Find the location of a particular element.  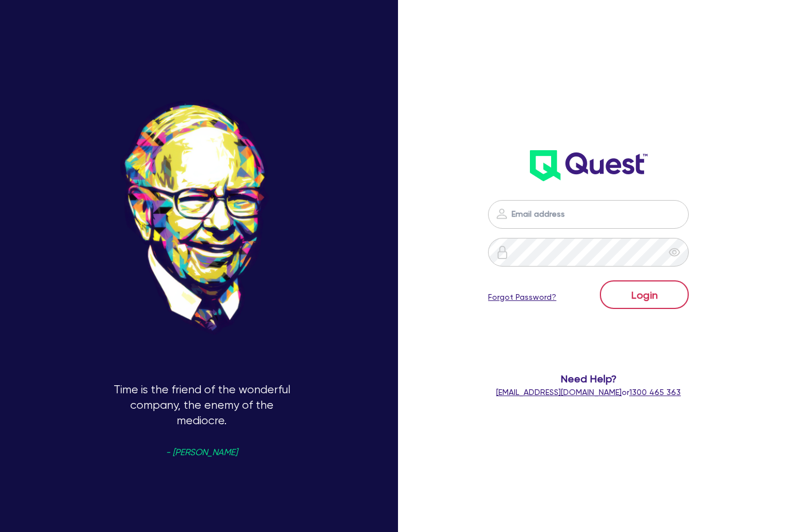

span: Need Help? is located at coordinates (588, 378).